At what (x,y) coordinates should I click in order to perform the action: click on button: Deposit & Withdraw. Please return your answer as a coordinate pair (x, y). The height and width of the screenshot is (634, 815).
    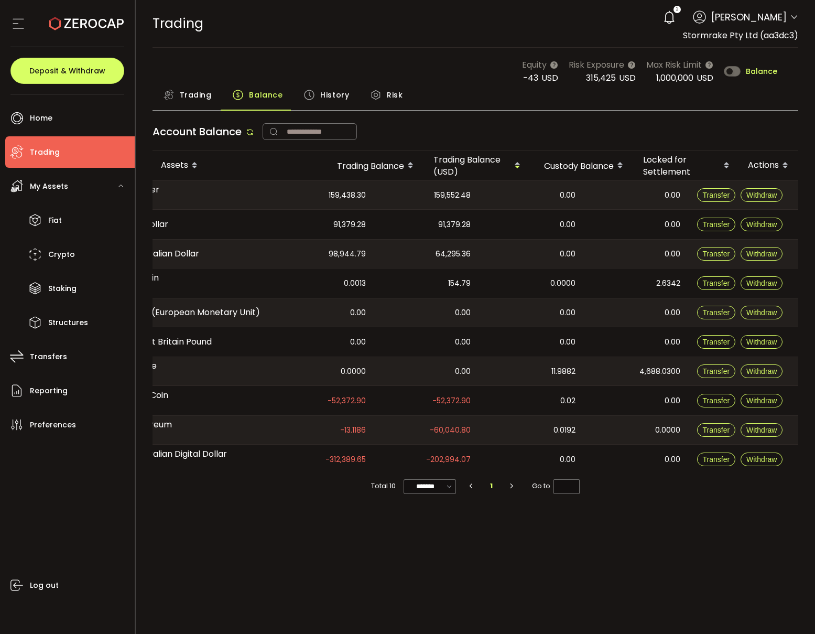
    Looking at the image, I should click on (67, 71).